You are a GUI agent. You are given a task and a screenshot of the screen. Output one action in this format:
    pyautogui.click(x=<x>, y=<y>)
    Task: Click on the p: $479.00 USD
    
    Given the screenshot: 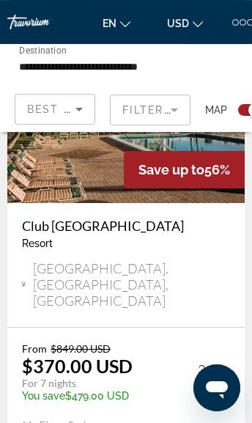 What is the action you would take?
    pyautogui.click(x=77, y=396)
    